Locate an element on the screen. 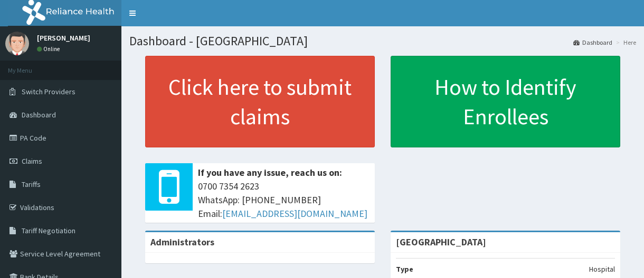 The height and width of the screenshot is (278, 644). p: Hospital is located at coordinates (602, 269).